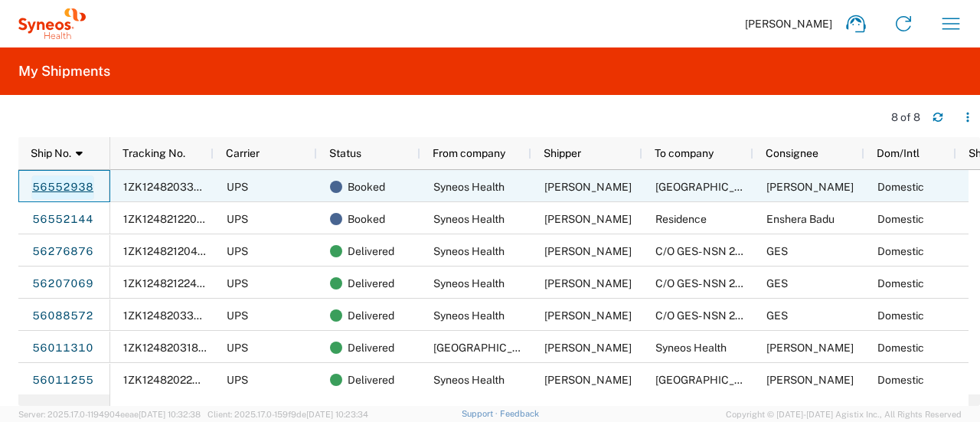 This screenshot has width=980, height=422. Describe the element at coordinates (800, 220) in the screenshot. I see `span: Enshera Badu` at that location.